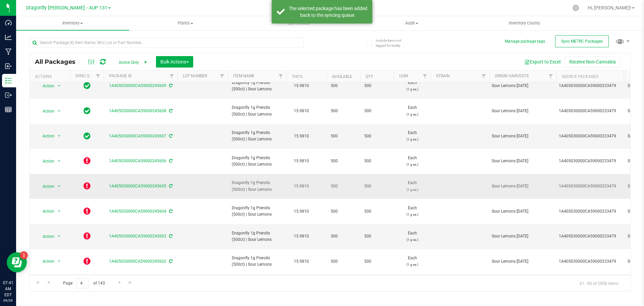 This screenshot has width=644, height=306. I want to click on span: All Packages, so click(58, 62).